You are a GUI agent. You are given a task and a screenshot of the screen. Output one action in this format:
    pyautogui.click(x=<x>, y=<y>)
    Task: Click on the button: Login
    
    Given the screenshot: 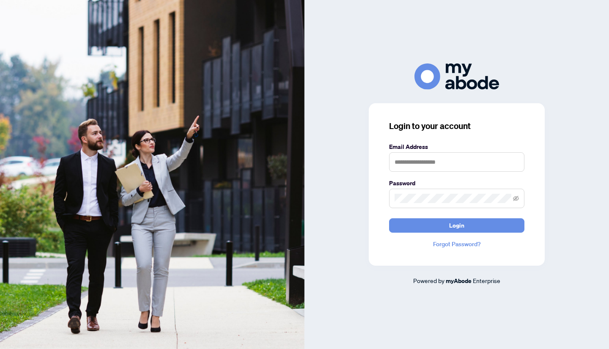 What is the action you would take?
    pyautogui.click(x=457, y=226)
    